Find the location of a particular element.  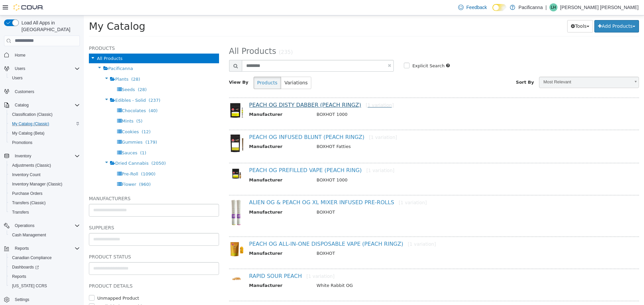

p: Pacificanna is located at coordinates (531, 8).